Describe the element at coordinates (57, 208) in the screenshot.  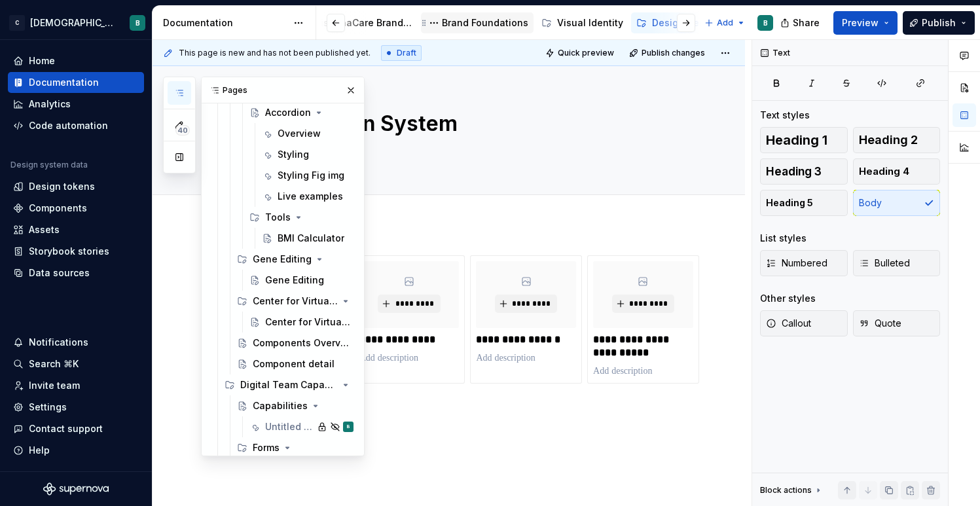
I see `div: Components` at that location.